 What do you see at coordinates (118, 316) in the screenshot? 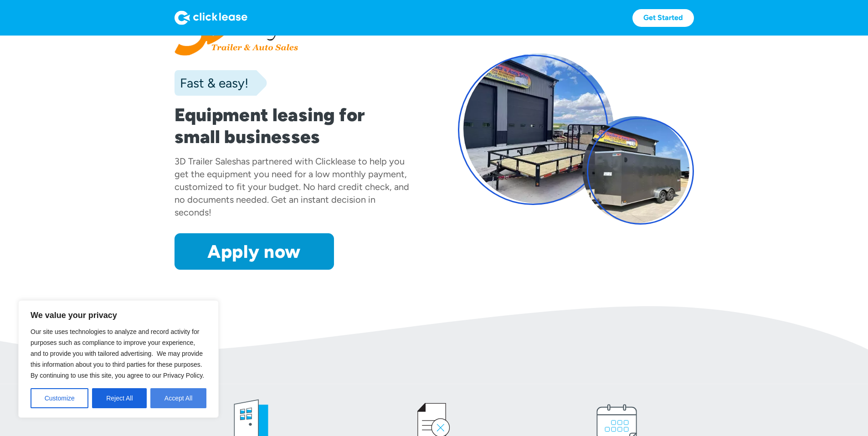
I see `p: We value your privacy` at bounding box center [118, 316].